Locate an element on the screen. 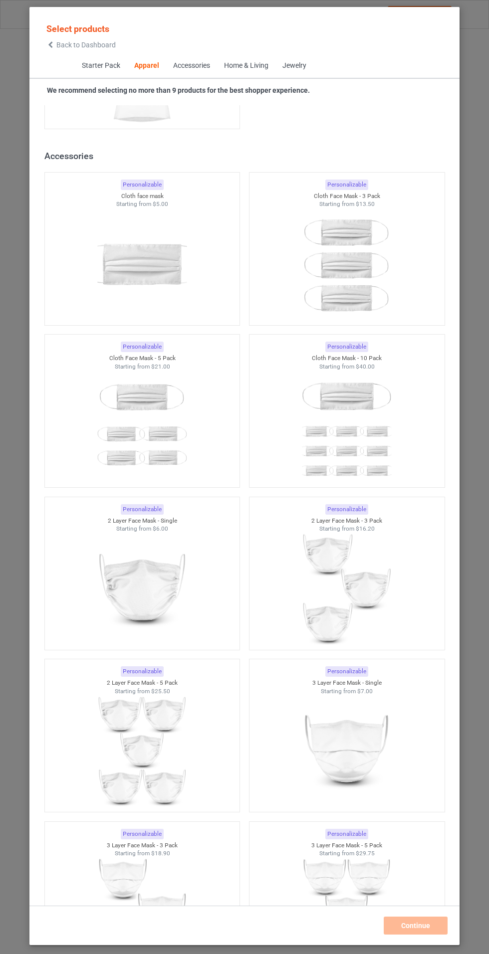  span: Starter Pack is located at coordinates (100, 66).